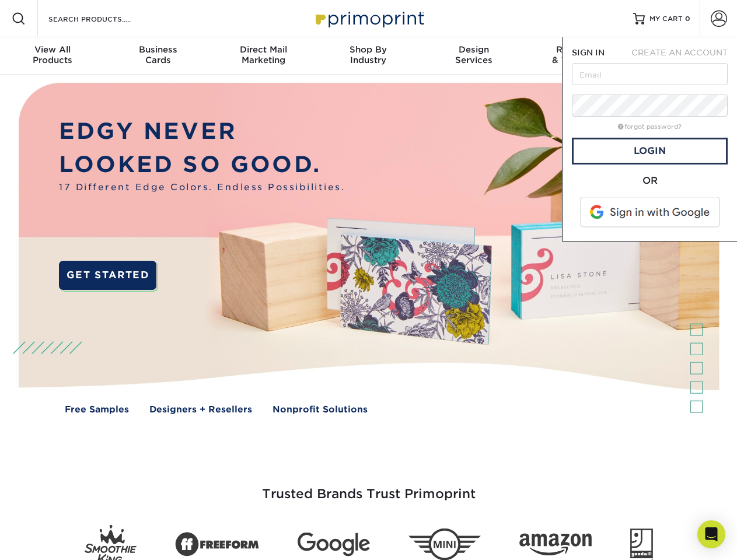 The height and width of the screenshot is (560, 737). I want to click on a: Shop ByIndustry, so click(368, 56).